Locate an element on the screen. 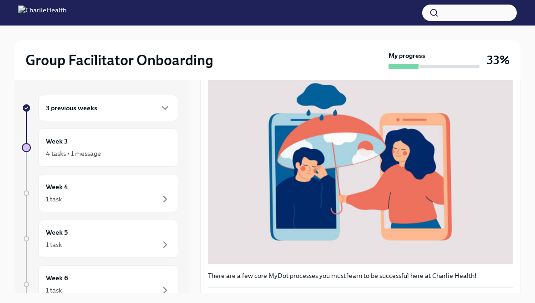 This screenshot has width=535, height=303. h2: Group Facilitator Onboarding is located at coordinates (119, 60).